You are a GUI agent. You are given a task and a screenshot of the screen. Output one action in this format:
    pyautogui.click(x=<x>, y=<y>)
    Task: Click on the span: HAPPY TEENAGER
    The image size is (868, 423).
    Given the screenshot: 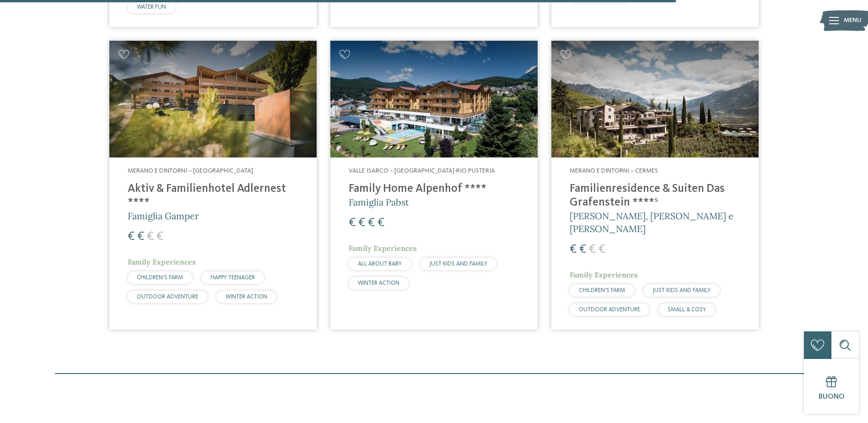 What is the action you would take?
    pyautogui.click(x=233, y=277)
    